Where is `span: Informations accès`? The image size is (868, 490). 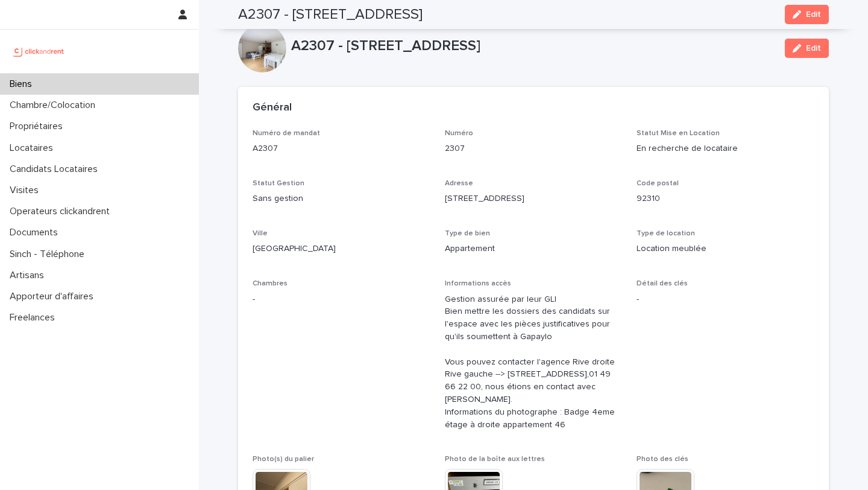
span: Informations accès is located at coordinates (478, 283).